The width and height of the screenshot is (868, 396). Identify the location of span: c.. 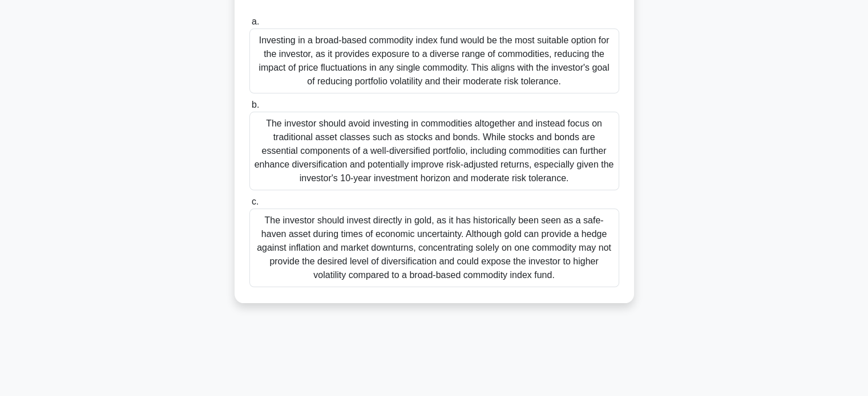
(255, 202).